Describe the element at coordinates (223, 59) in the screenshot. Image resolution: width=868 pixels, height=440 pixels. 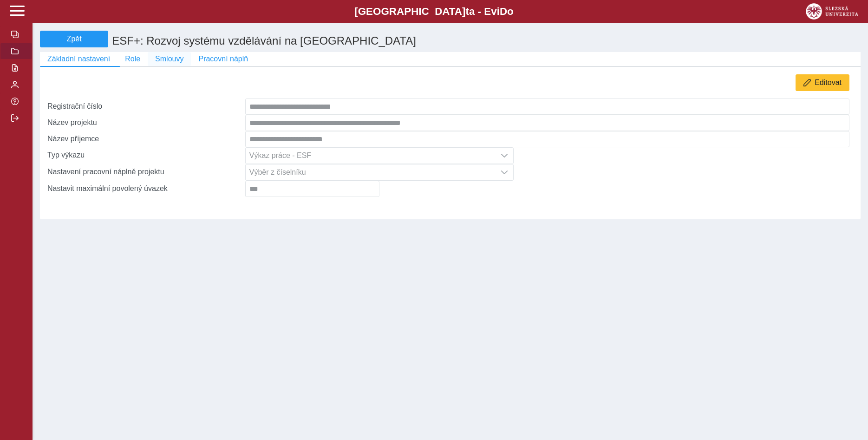
I see `span: Pracovní náplň` at that location.